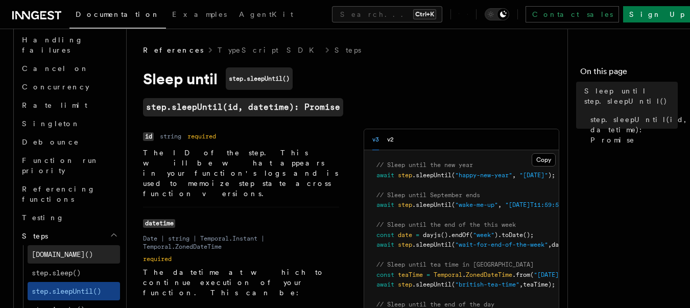 Image resolution: width=690 pixels, height=308 pixels. Describe the element at coordinates (69, 217) in the screenshot. I see `a: Testing` at that location.